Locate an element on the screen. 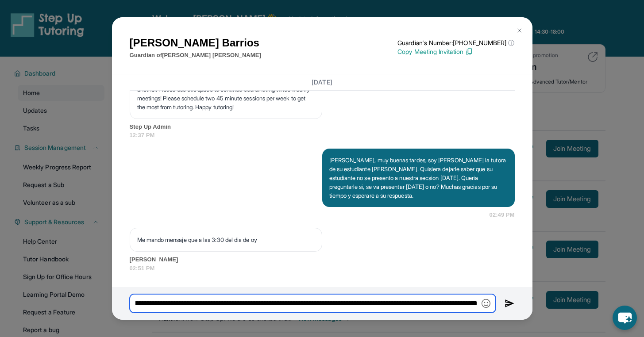  p: Copy Meeting Invitation is located at coordinates (456, 52).